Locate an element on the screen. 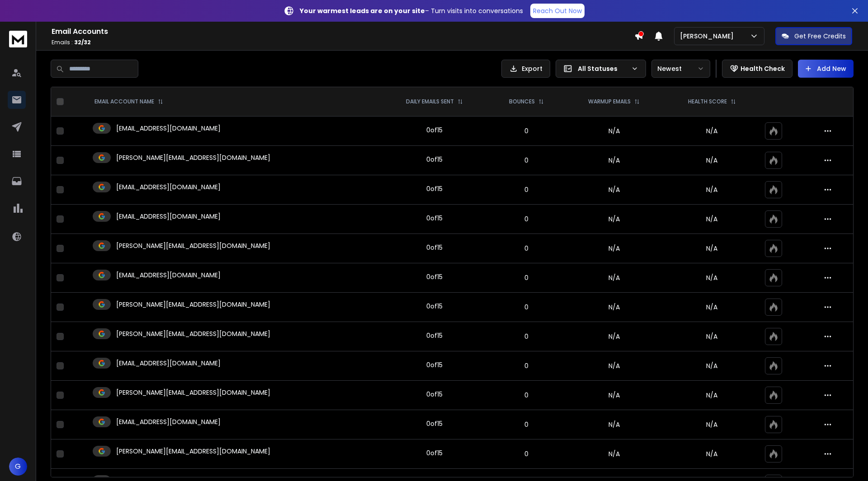 This screenshot has width=868, height=481. a: Reach Out Now is located at coordinates (557, 11).